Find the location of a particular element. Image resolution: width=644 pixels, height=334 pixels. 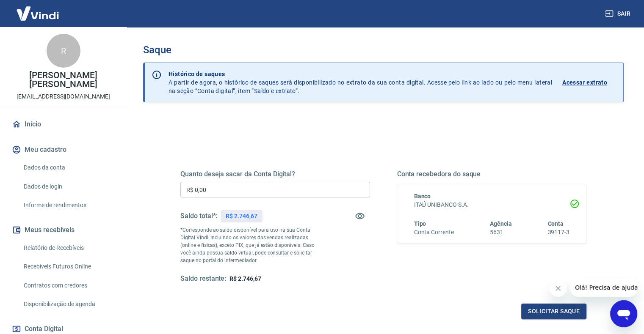

h5: Saldo restante: is located at coordinates (203, 279).